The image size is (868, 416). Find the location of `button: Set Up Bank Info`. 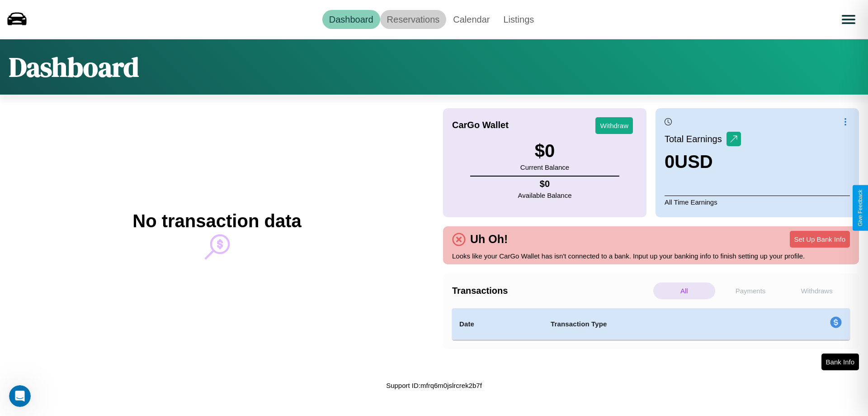

button: Set Up Bank Info is located at coordinates (820, 239).